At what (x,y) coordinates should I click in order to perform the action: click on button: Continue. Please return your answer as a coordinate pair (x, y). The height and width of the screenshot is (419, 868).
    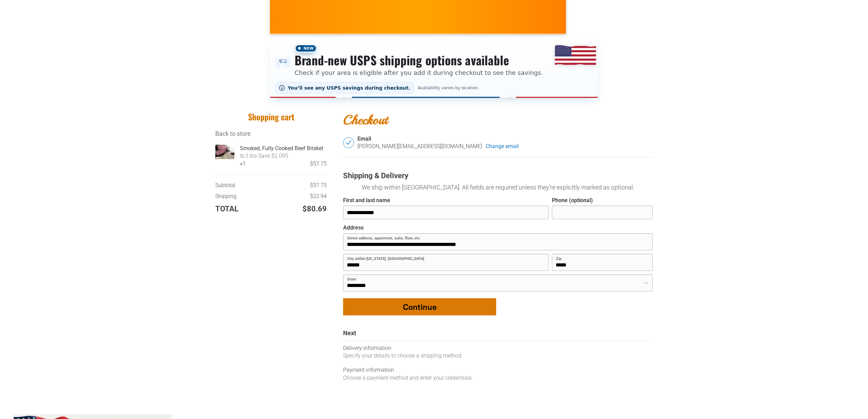
    Looking at the image, I should click on (420, 307).